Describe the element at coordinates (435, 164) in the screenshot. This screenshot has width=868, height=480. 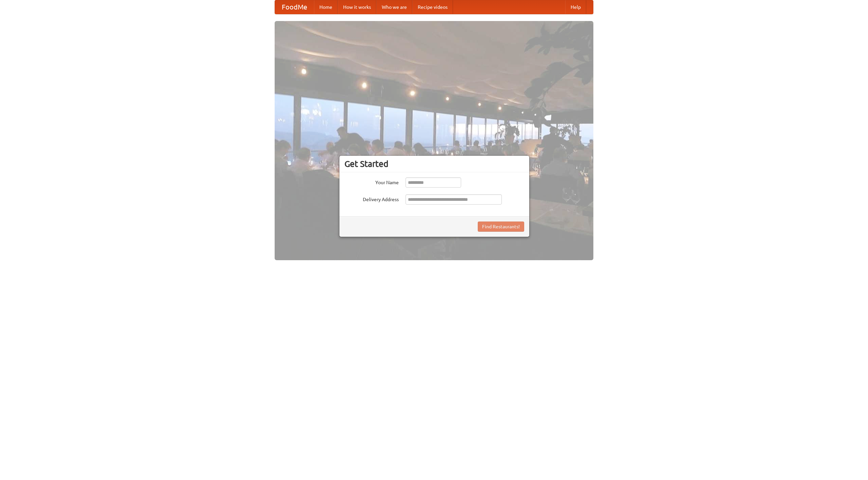
I see `h3: Get Started` at that location.